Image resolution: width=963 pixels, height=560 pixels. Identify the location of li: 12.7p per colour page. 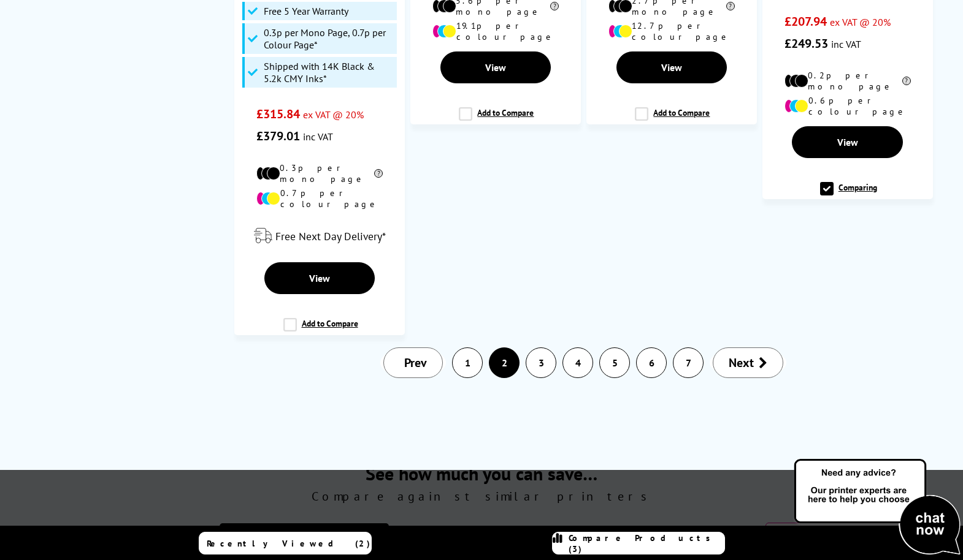
(671, 31).